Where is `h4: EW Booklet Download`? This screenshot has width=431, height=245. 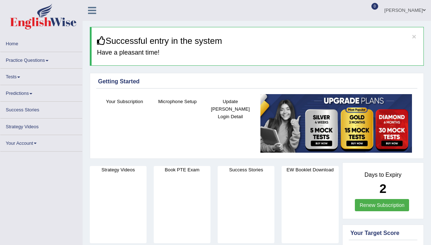 h4: EW Booklet Download is located at coordinates (310, 169).